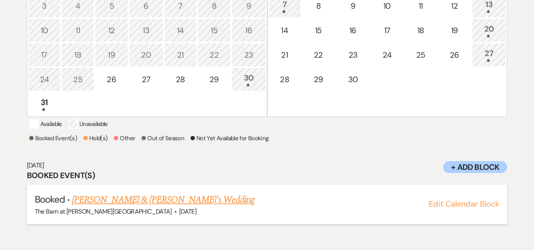 The image size is (534, 250). Describe the element at coordinates (163, 138) in the screenshot. I see `p: Out of Season` at that location.